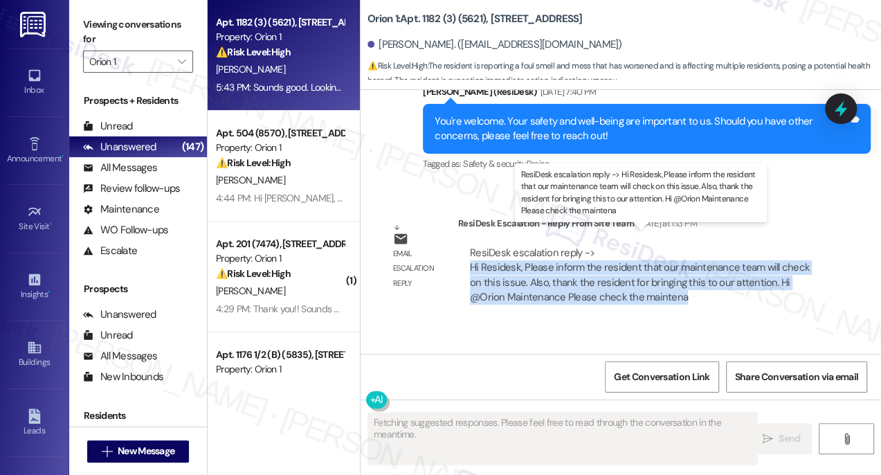  Describe the element at coordinates (35, 287) in the screenshot. I see `a: Insights •` at that location.